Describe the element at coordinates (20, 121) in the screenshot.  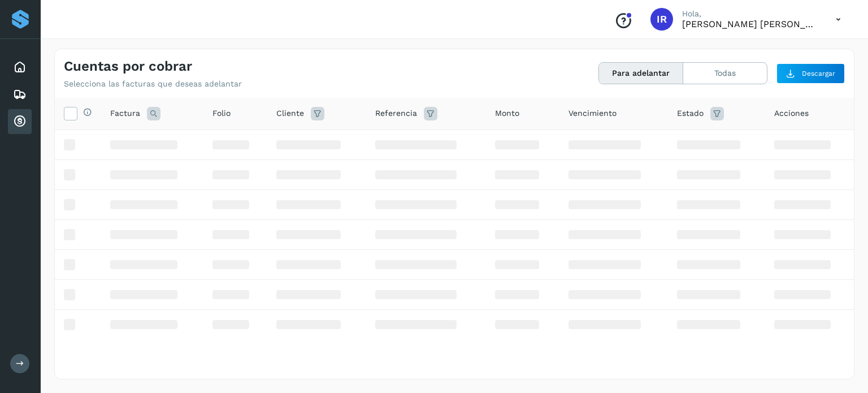
I see `div: Cuentas por cobrar` at that location.